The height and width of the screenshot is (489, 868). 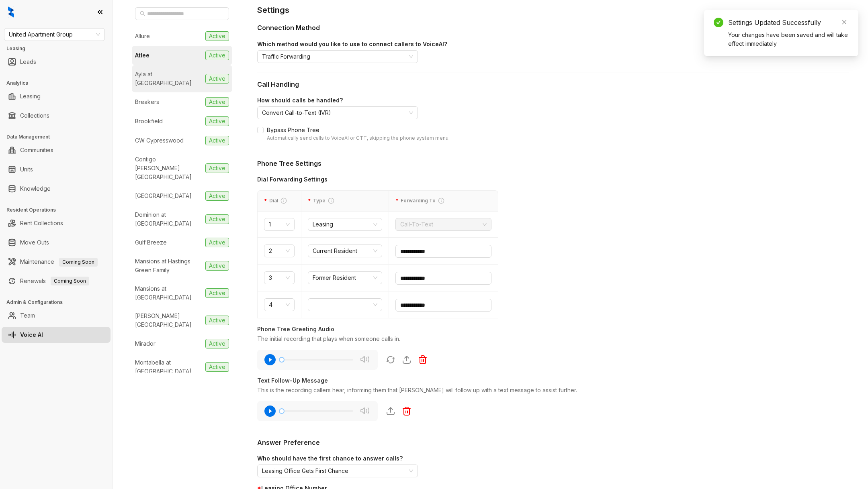 I want to click on span: search, so click(x=143, y=14).